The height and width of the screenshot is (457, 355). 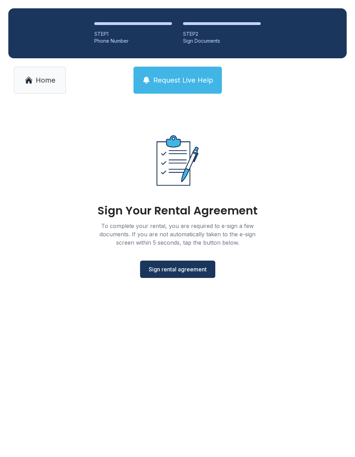 What do you see at coordinates (178, 234) in the screenshot?
I see `div: To complete your rental, you are required to e-sign a few documents. If you are not automatically...` at bounding box center [178, 234].